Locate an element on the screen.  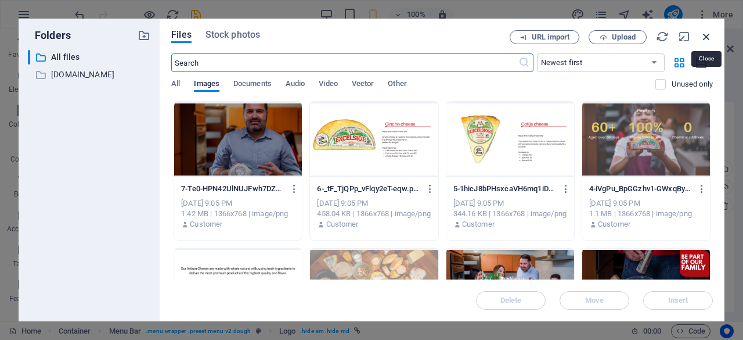
span: Other is located at coordinates (397, 85).